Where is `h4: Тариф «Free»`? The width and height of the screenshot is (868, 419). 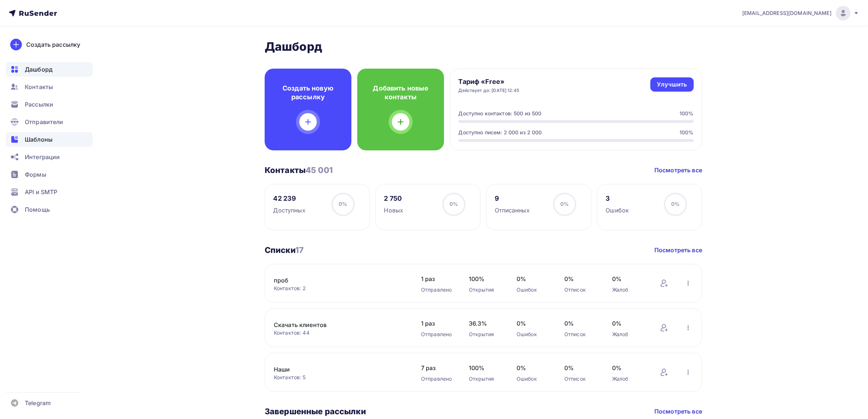 h4: Тариф «Free» is located at coordinates (489, 82).